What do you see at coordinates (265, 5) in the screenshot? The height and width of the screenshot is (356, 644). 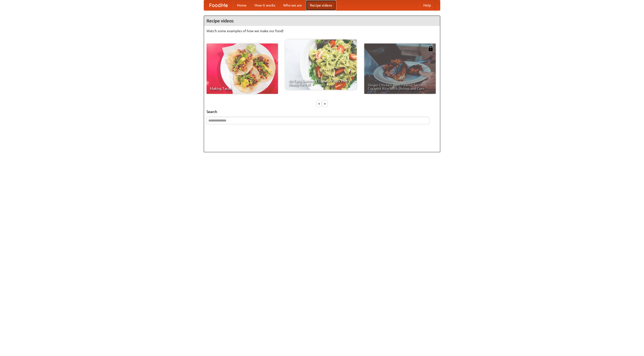 I see `a: How it works` at bounding box center [265, 5].